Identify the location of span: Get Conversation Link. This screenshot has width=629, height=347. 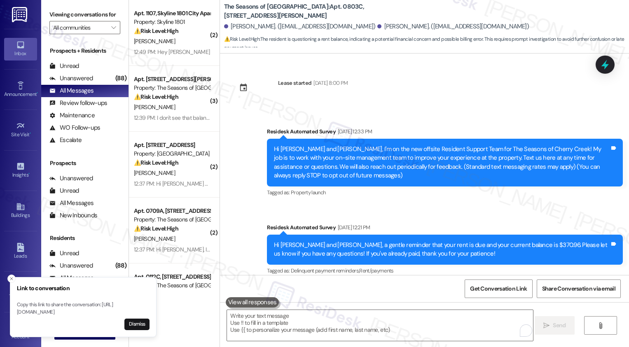
(499, 289).